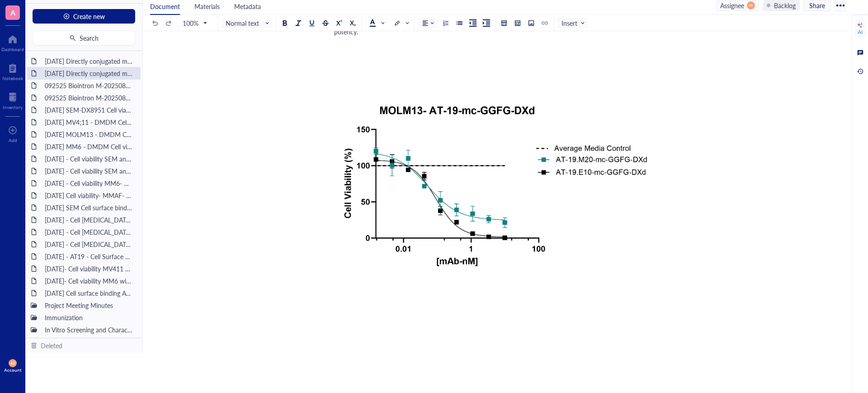 This screenshot has width=868, height=393. I want to click on span: Metadata, so click(247, 6).